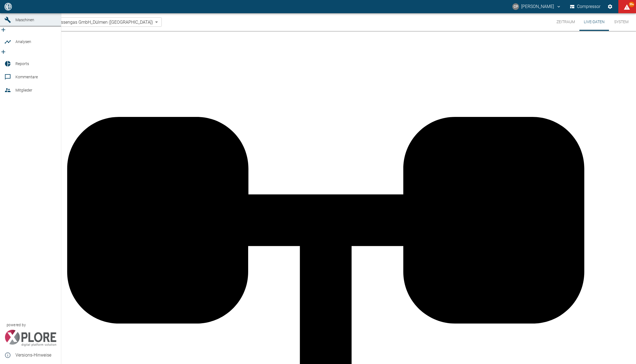 Image resolution: width=636 pixels, height=364 pixels. Describe the element at coordinates (610, 7) in the screenshot. I see `button: Einstellungen` at that location.